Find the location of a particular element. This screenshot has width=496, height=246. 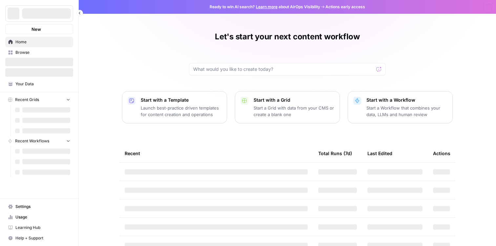

div: Total Runs (7d) is located at coordinates (335, 153).